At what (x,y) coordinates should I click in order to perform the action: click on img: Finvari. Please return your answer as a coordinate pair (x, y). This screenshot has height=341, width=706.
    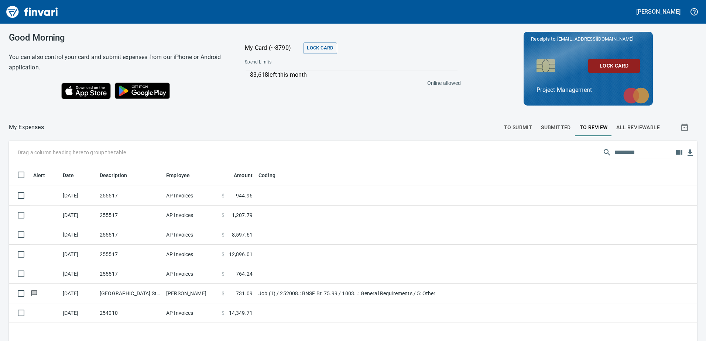
    Looking at the image, I should click on (32, 12).